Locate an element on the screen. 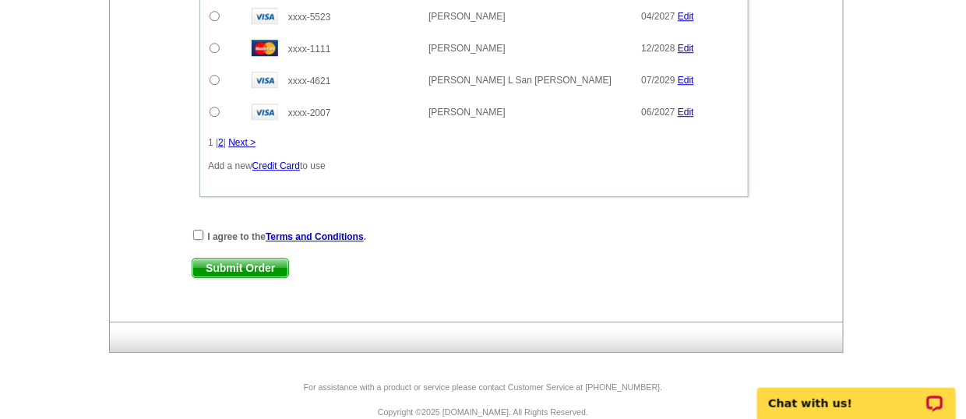 This screenshot has height=419, width=966. a: Terms and Conditions is located at coordinates (315, 237).